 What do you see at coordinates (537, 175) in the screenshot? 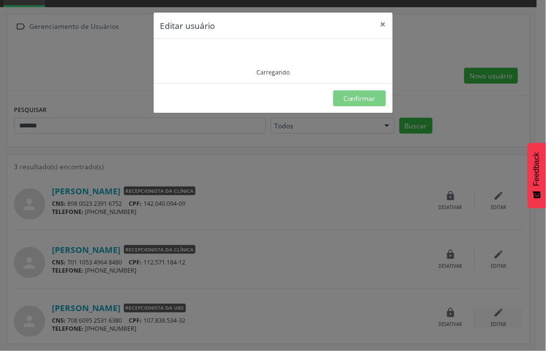
I see `button: Feedback - Mostrar pesquisa` at bounding box center [537, 175].